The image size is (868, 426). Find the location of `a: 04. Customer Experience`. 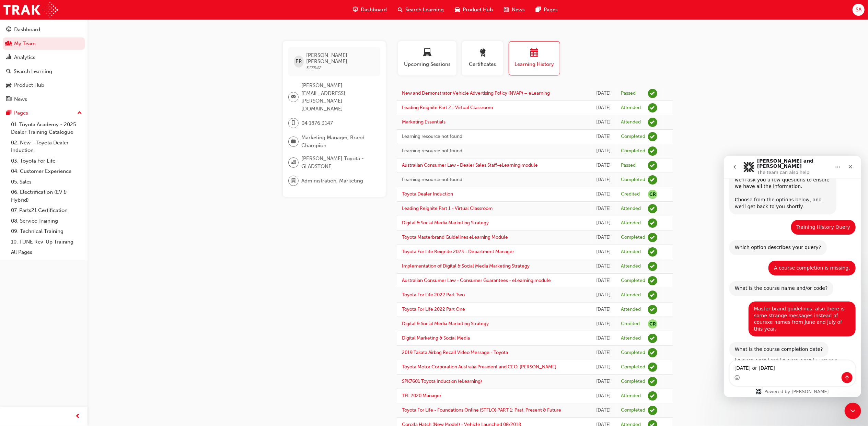

a: 04. Customer Experience is located at coordinates (46, 171).